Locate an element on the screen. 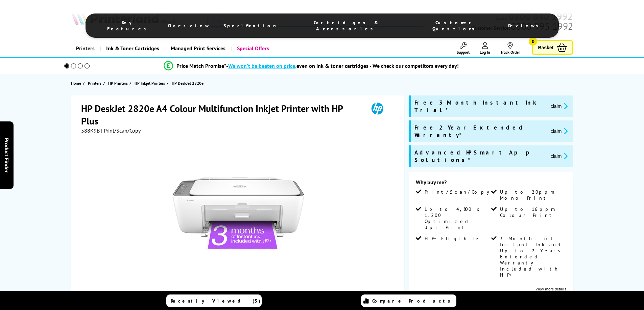 This screenshot has height=310, width=644. a: Support is located at coordinates (463, 48).